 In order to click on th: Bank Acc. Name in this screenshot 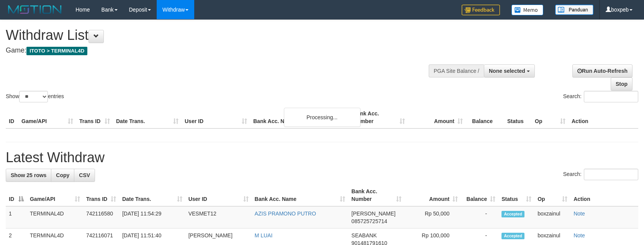, I will do `click(300, 117)`.